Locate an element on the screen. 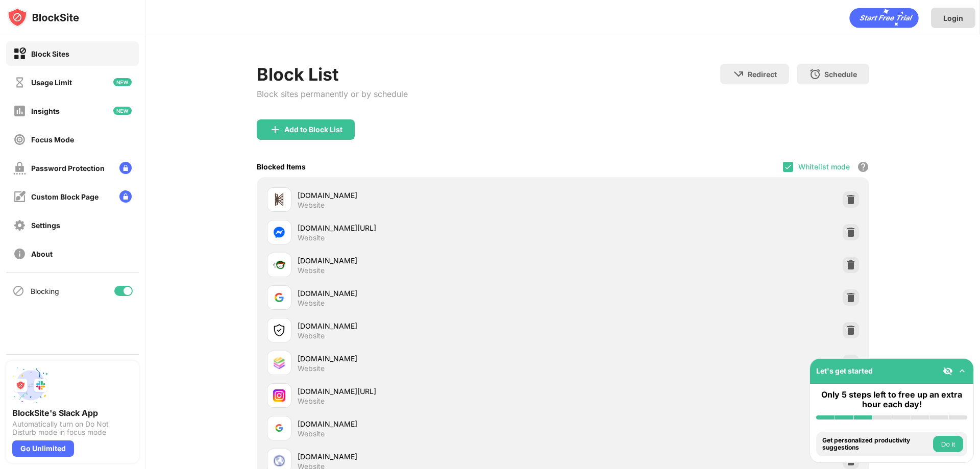 This screenshot has width=980, height=469. div: animation is located at coordinates (884, 18).